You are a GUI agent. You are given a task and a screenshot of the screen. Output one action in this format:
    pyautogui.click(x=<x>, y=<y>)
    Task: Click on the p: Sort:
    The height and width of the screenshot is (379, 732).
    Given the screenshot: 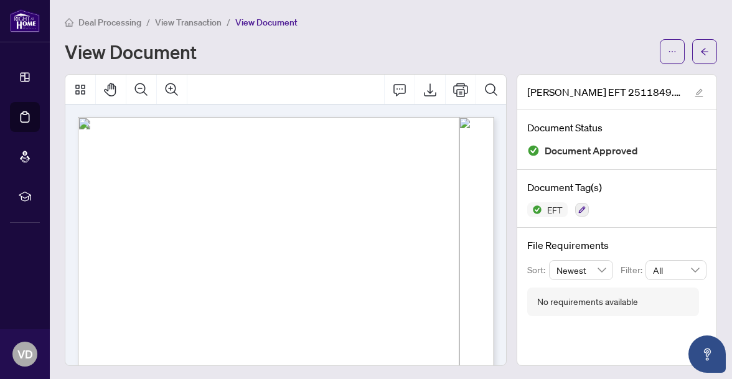 What is the action you would take?
    pyautogui.click(x=538, y=270)
    